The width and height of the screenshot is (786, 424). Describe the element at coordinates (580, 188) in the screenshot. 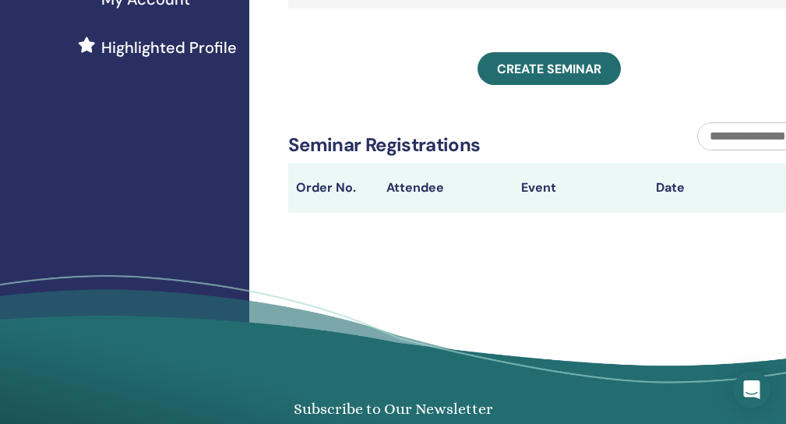

I see `th: Event` at that location.